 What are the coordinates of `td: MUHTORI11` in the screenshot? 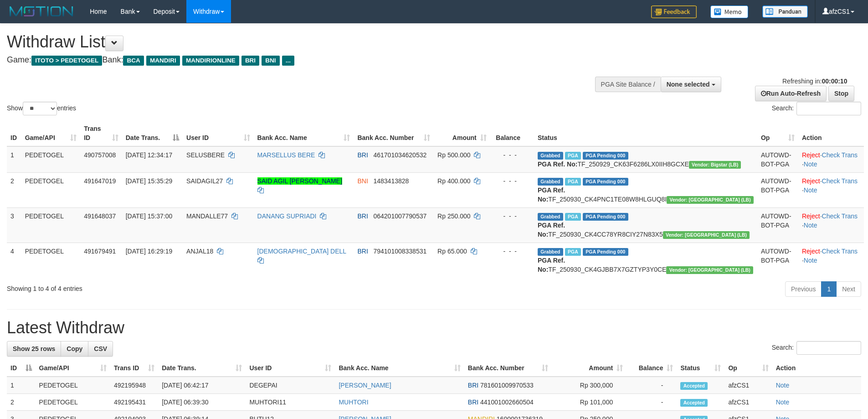 It's located at (290, 402).